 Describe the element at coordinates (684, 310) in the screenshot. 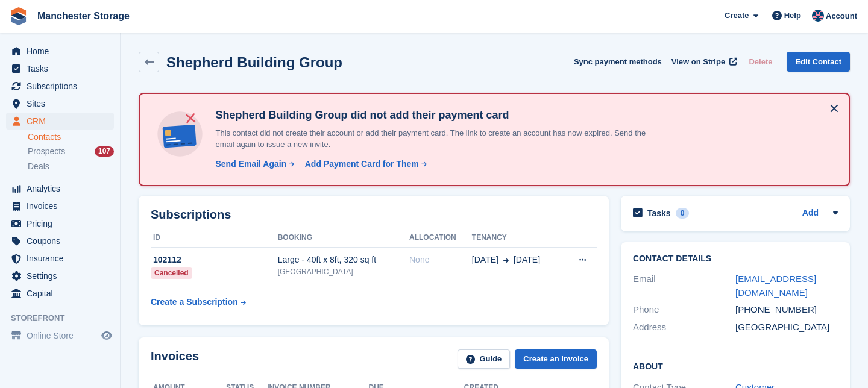

I see `div: Phone` at that location.